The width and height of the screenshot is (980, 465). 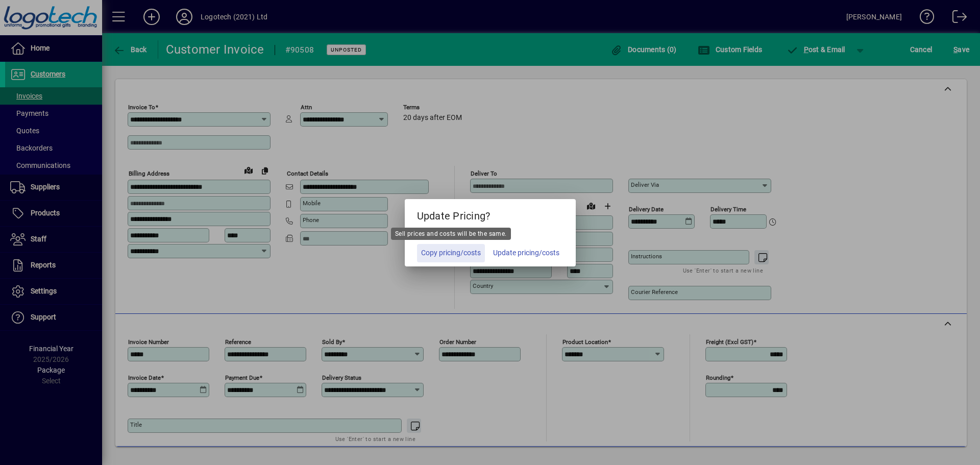 I want to click on h5: Update Pricing?, so click(x=490, y=214).